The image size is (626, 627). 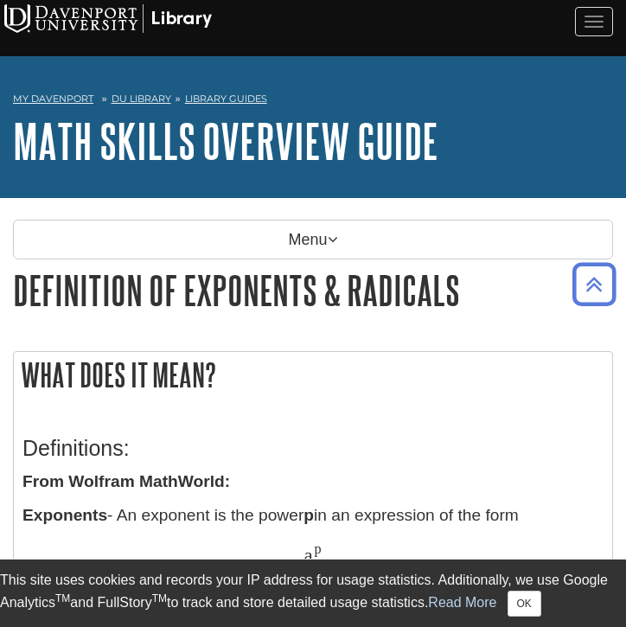 What do you see at coordinates (53, 99) in the screenshot?
I see `a: My Davenport` at bounding box center [53, 99].